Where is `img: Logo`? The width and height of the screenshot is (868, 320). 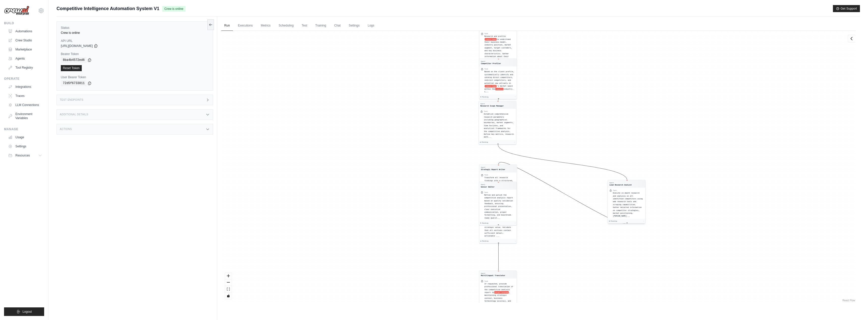 img: Logo is located at coordinates (17, 11).